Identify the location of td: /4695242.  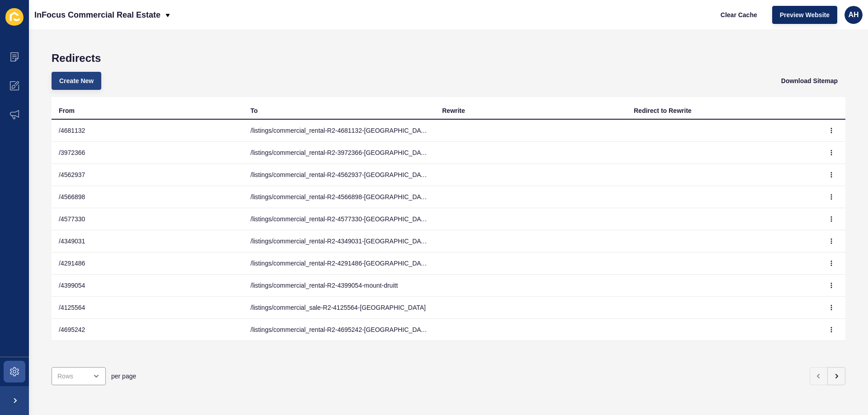
(148, 330).